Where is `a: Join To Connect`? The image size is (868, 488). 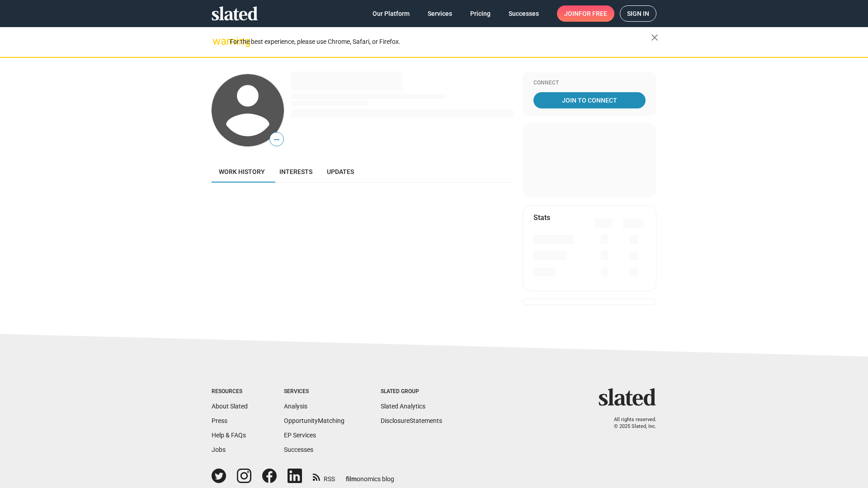
a: Join To Connect is located at coordinates (590, 100).